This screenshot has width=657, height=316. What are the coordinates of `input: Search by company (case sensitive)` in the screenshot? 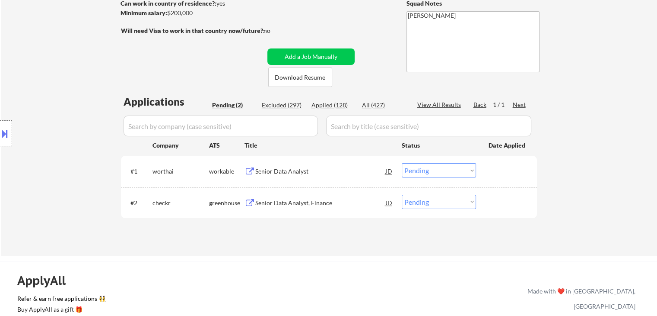 It's located at (221, 126).